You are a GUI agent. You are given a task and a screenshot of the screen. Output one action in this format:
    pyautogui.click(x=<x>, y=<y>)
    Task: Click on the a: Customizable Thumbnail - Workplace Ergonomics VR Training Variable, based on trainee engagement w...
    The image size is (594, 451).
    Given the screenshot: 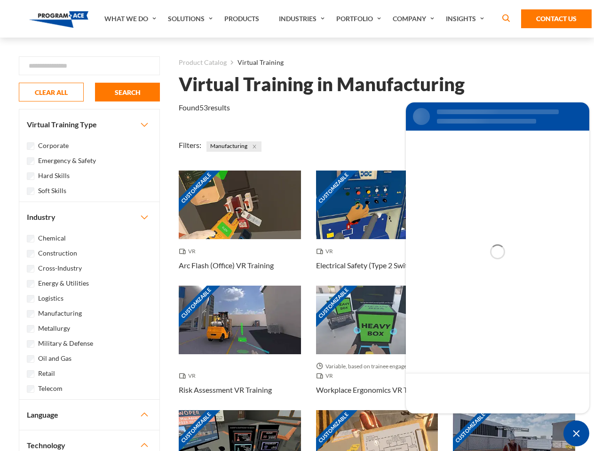 What is the action you would take?
    pyautogui.click(x=377, y=348)
    